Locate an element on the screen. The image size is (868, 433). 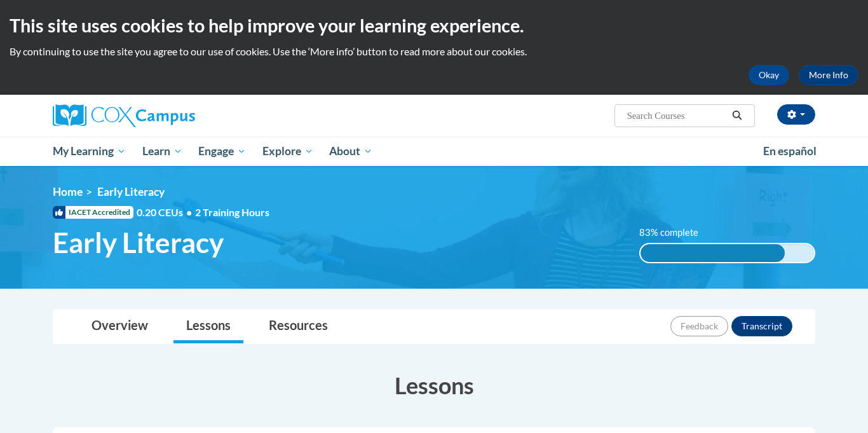
span: Learn is located at coordinates (162, 151).